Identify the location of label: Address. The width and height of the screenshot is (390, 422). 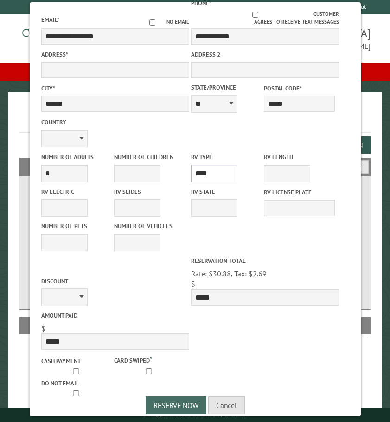
(115, 54).